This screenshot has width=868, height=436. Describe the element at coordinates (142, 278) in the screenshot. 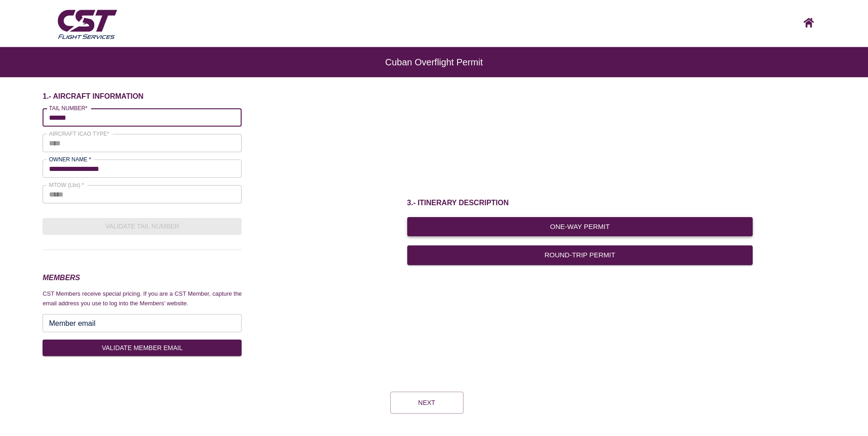

I see `h3: MEMBERS` at that location.